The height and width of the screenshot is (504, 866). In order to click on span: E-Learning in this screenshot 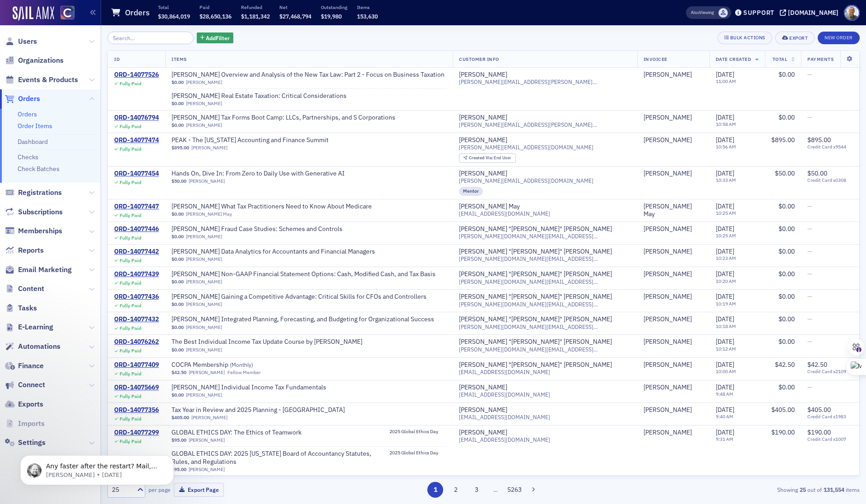, I will do `click(36, 327)`.